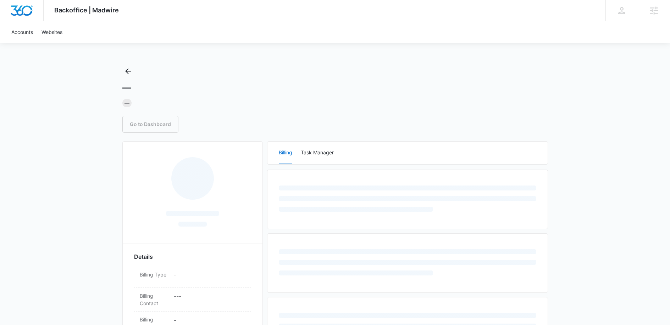 Image resolution: width=670 pixels, height=325 pixels. I want to click on a: Go to Dashboard, so click(150, 124).